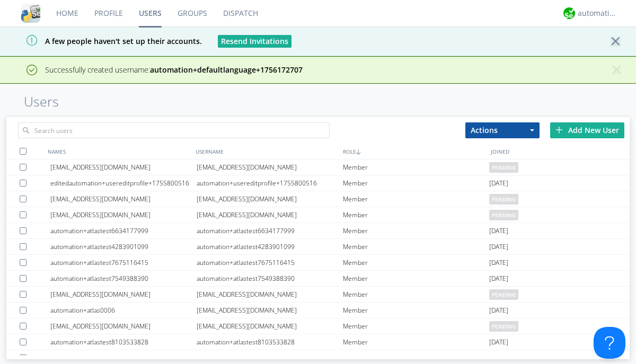 The image size is (636, 364). What do you see at coordinates (559, 130) in the screenshot?
I see `img: plus.svg` at bounding box center [559, 130].